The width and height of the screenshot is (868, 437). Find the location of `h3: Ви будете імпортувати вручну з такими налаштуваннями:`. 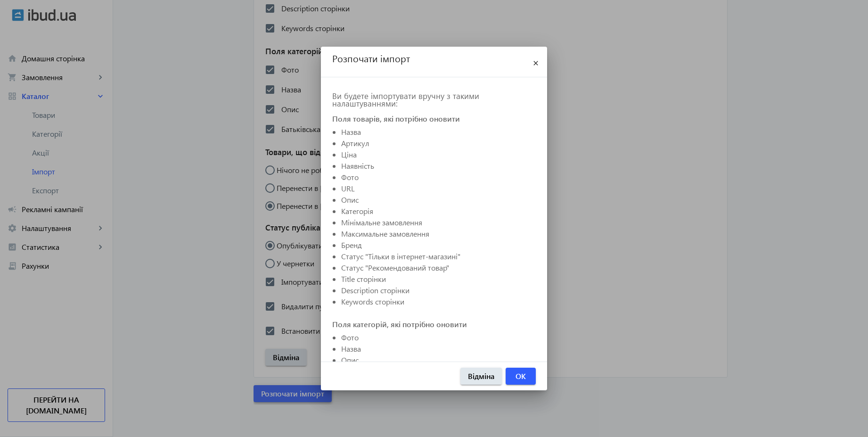

h3: Ви будете імпортувати вручну з такими налаштуваннями: is located at coordinates (434, 100).